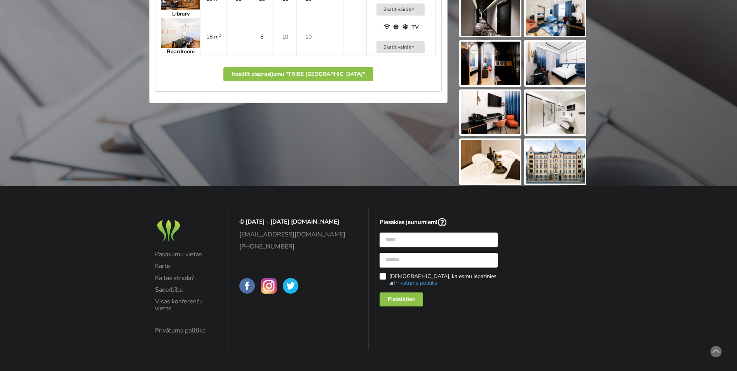 The image size is (737, 371). I want to click on td: 8, so click(261, 37).